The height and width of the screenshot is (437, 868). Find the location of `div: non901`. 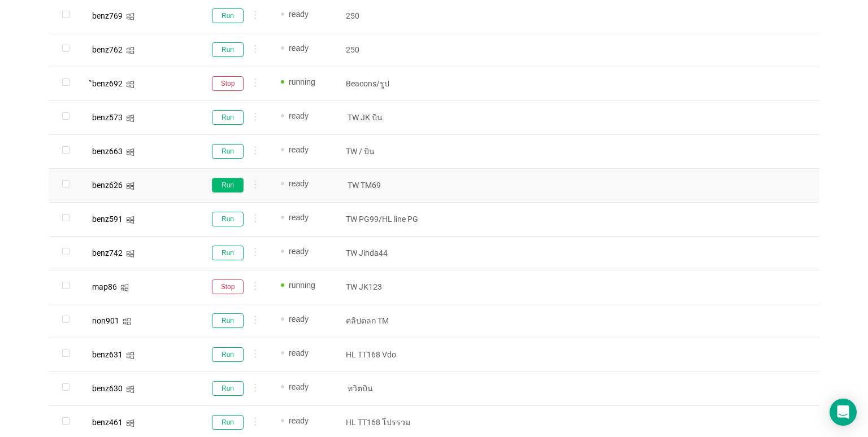

div: non901 is located at coordinates (106, 321).